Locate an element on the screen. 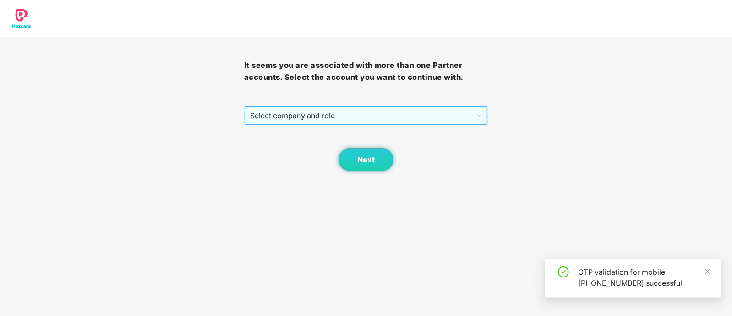  span: check-circle is located at coordinates (563, 272).